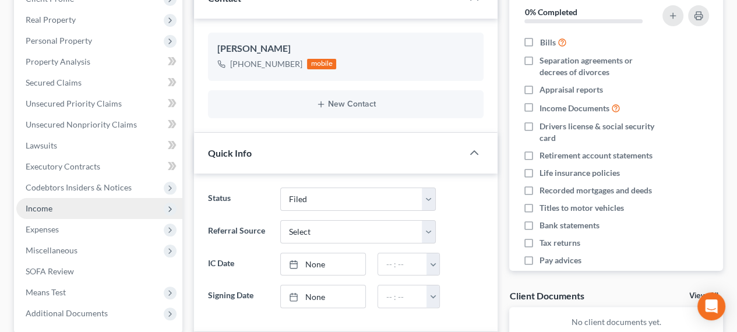 The height and width of the screenshot is (332, 737). I want to click on button: New Contact, so click(345, 104).